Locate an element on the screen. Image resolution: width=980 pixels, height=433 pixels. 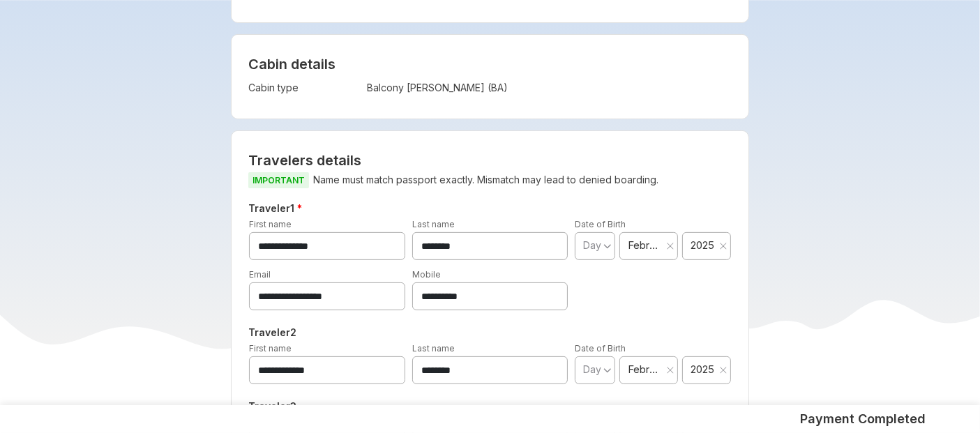
span: IMPORTANT is located at coordinates (278, 180).